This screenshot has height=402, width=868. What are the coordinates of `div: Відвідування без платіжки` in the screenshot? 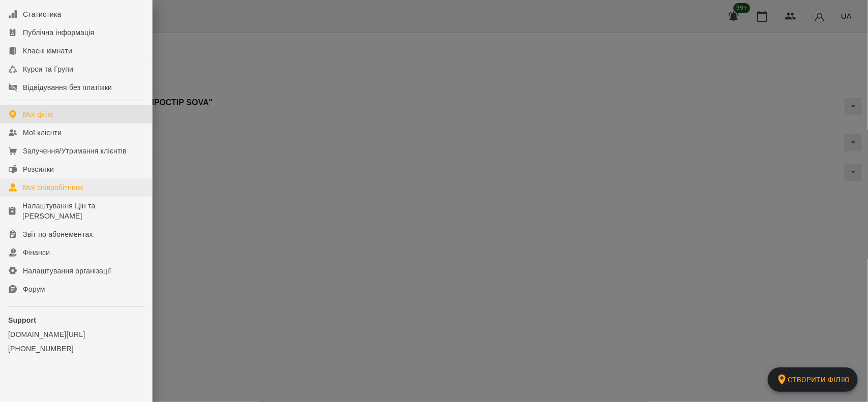 It's located at (67, 87).